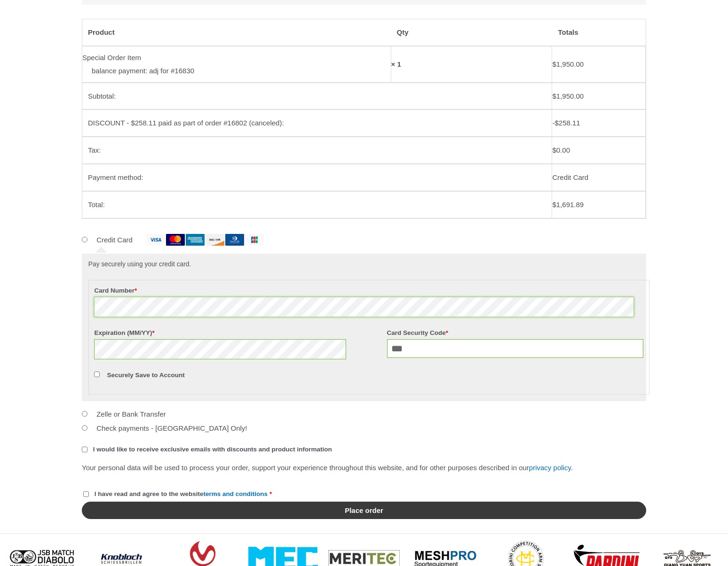 The image size is (728, 566). Describe the element at coordinates (599, 32) in the screenshot. I see `th: Totals` at that location.